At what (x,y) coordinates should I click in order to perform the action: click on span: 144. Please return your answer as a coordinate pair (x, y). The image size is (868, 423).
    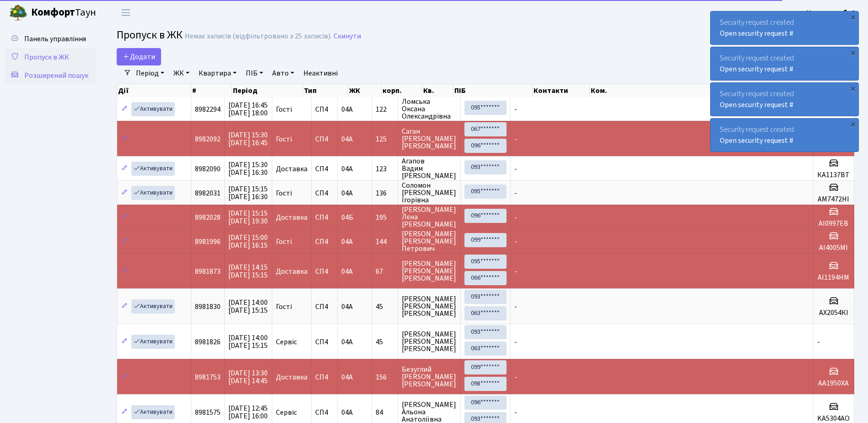
    Looking at the image, I should click on (385, 242).